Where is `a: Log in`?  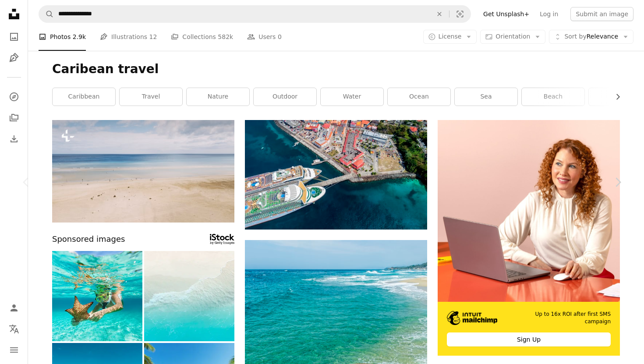
a: Log in is located at coordinates (549, 14).